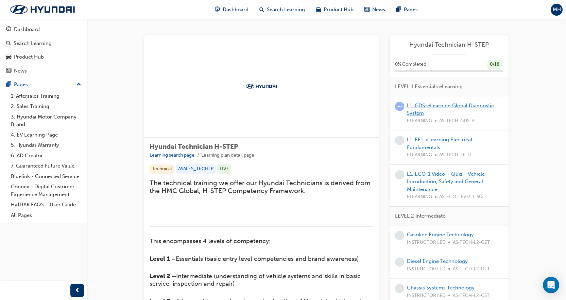 The image size is (566, 300). Describe the element at coordinates (441, 234) in the screenshot. I see `a: Gasoline Engine Technology` at that location.